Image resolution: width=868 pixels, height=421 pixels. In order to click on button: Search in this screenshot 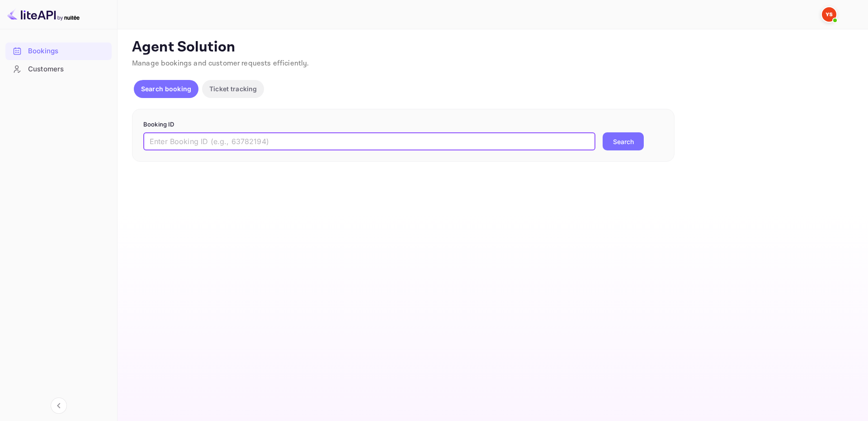, I will do `click(622, 141)`.